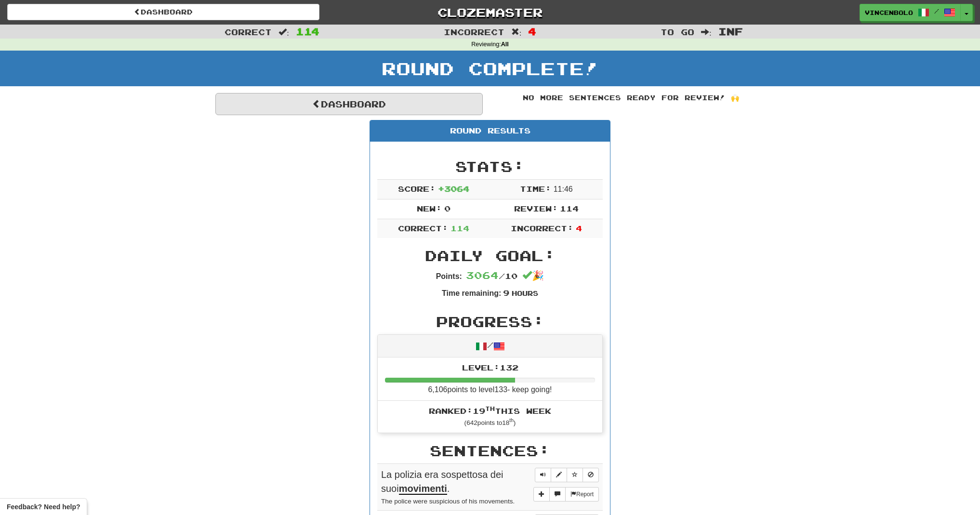  Describe the element at coordinates (449, 276) in the screenshot. I see `strong: Points:` at that location.